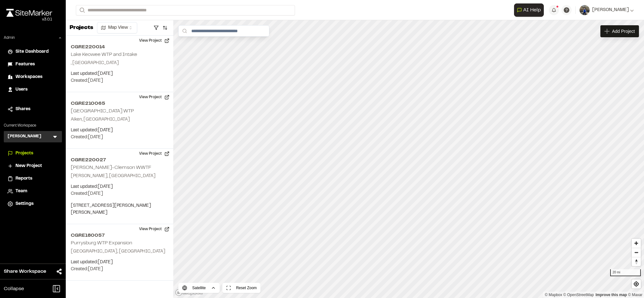  I want to click on canvas: Map, so click(409, 159).